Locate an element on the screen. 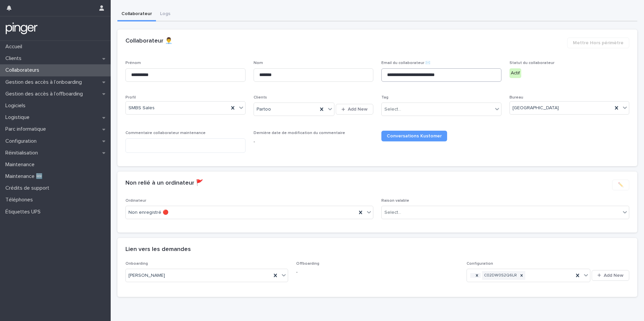 Image resolution: width=644 pixels, height=321 pixels. span: Offboarding is located at coordinates (308, 264).